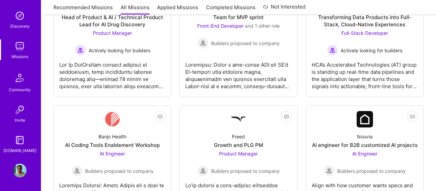  I want to click on div: Head of Product & AI / Technical Product Lead for AI Drug Discovery, so click(112, 21).